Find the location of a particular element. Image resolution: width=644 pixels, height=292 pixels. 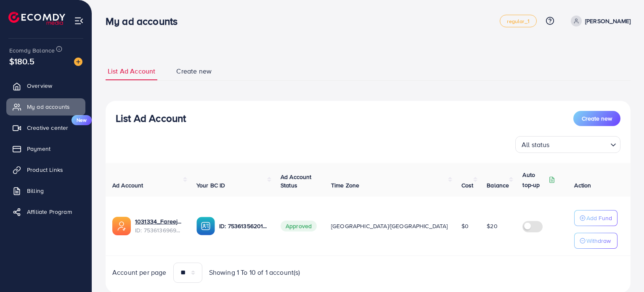

a: Overview is located at coordinates (46, 86).